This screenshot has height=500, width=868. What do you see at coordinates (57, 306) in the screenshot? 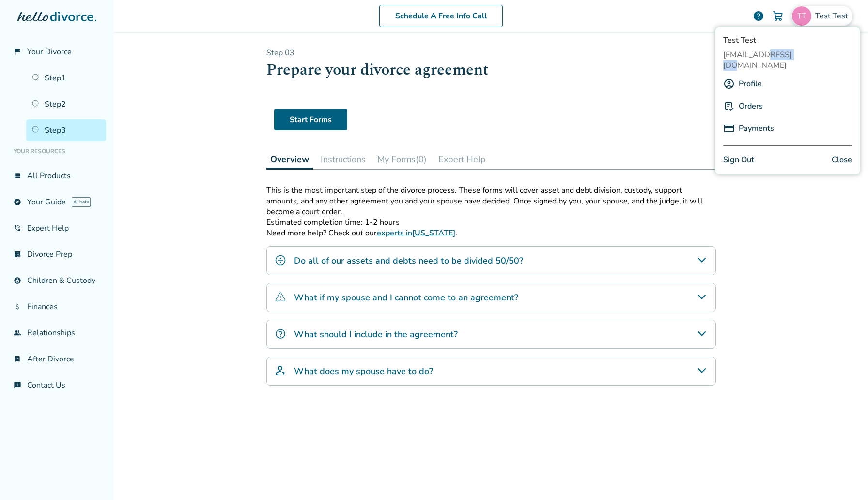
I see `a: attach_moneyFinances` at bounding box center [57, 306].